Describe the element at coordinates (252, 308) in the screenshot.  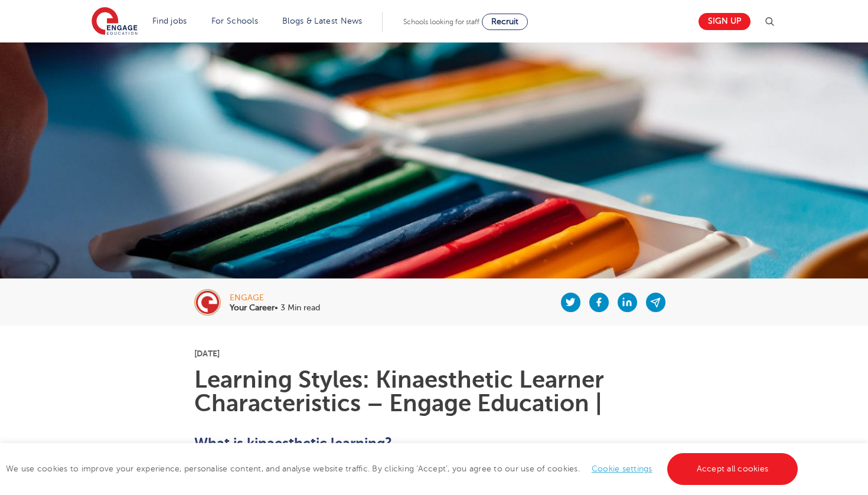
I see `b: Your Career` at that location.